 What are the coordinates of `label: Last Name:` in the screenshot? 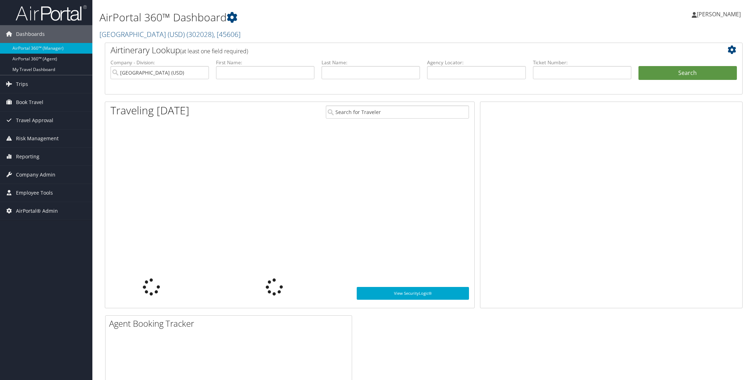 It's located at (371, 63).